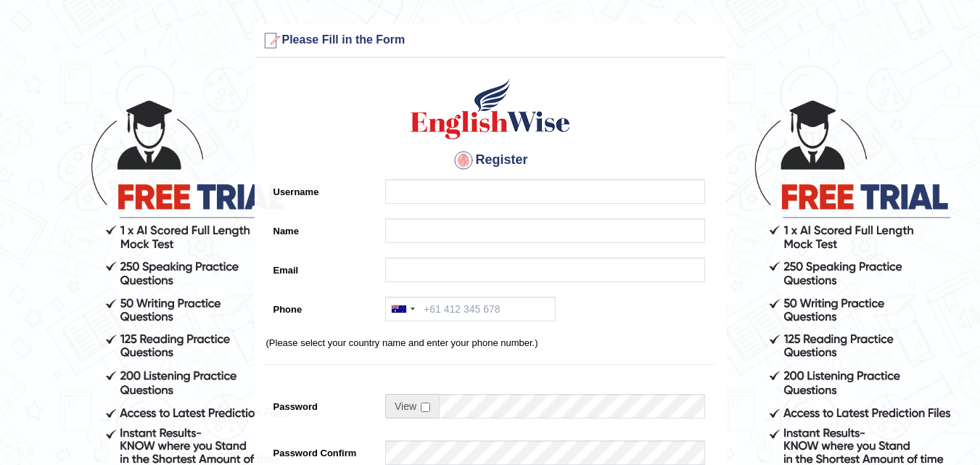  What do you see at coordinates (470, 309) in the screenshot?
I see `input: +61 412 345 678` at bounding box center [470, 309].